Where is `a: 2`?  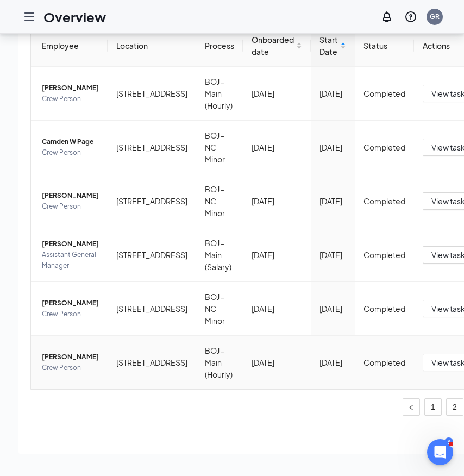 a: 2 is located at coordinates (454, 407).